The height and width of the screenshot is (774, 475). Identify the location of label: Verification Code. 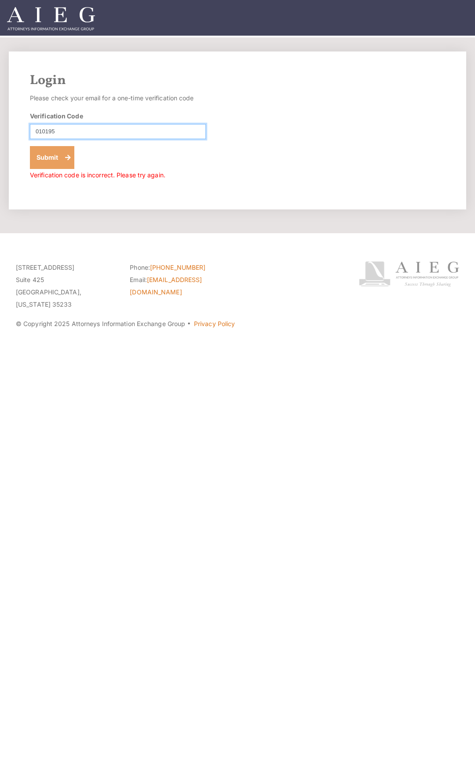
(56, 116).